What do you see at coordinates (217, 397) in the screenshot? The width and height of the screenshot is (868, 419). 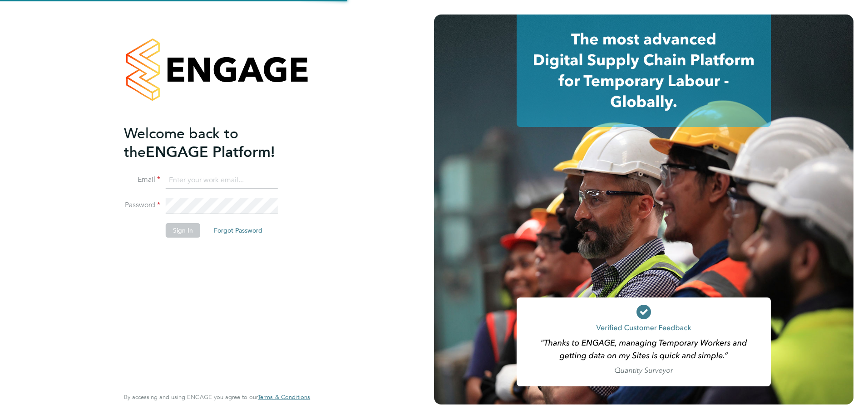 I see `span: By accessing and using ENGAGE you agree to our` at bounding box center [217, 397].